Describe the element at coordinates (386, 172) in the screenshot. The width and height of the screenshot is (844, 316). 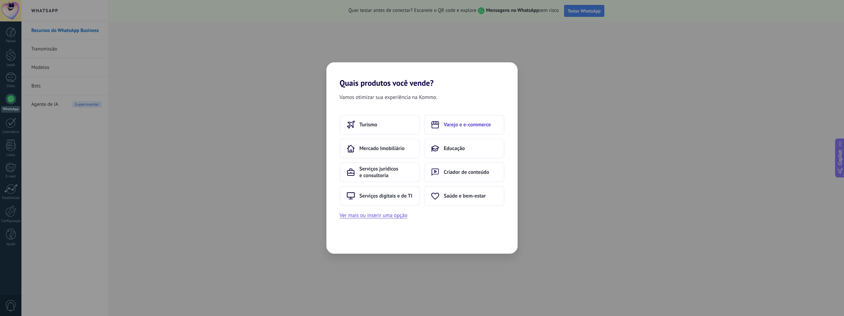
I see `span: Serviços jurídicos e consultoria` at that location.